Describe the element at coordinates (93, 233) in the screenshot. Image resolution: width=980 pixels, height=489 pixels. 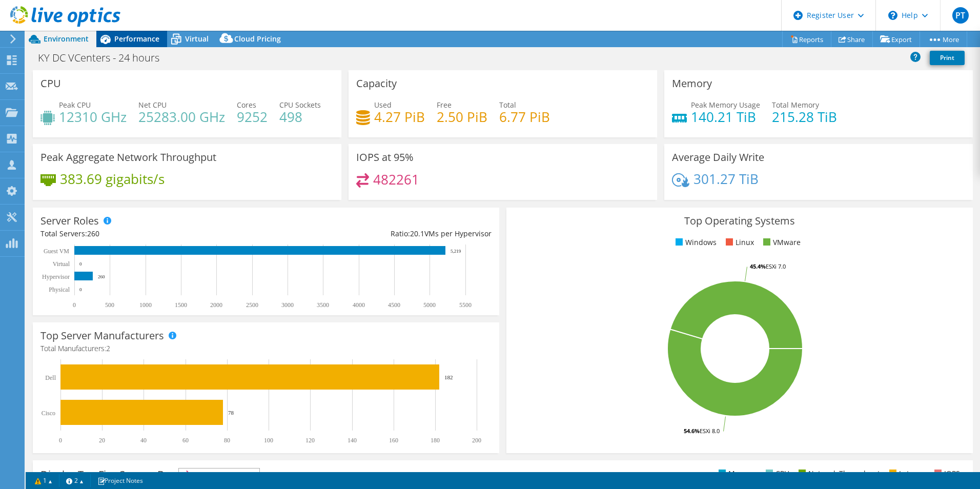
I see `span: 260` at that location.